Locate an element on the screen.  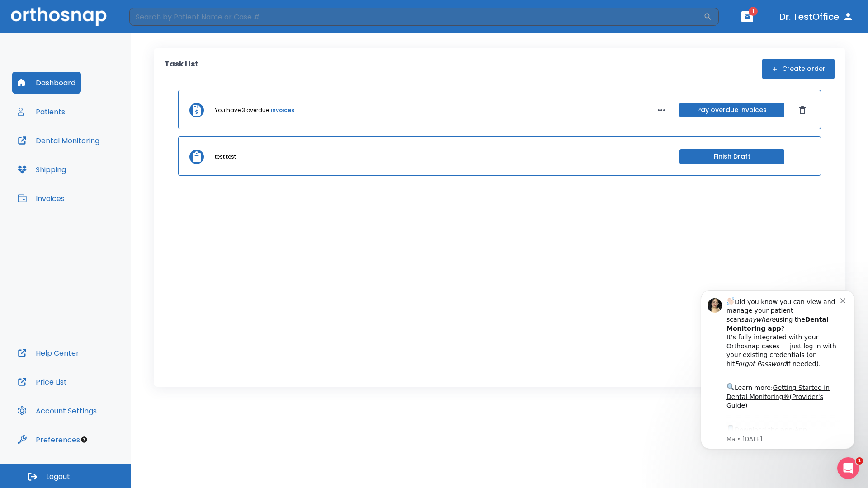
i: anywhere is located at coordinates (73, 43).